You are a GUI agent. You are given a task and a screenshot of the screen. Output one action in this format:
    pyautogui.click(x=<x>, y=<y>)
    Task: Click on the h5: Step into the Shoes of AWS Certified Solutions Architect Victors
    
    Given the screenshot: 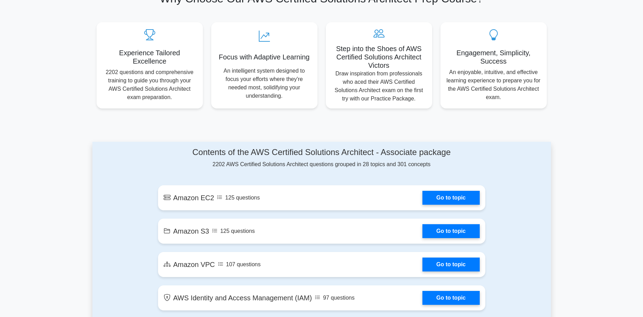 What is the action you would take?
    pyautogui.click(x=379, y=57)
    